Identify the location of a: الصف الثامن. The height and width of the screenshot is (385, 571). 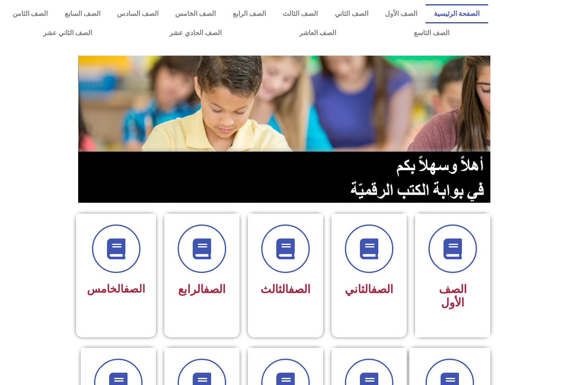
(30, 14).